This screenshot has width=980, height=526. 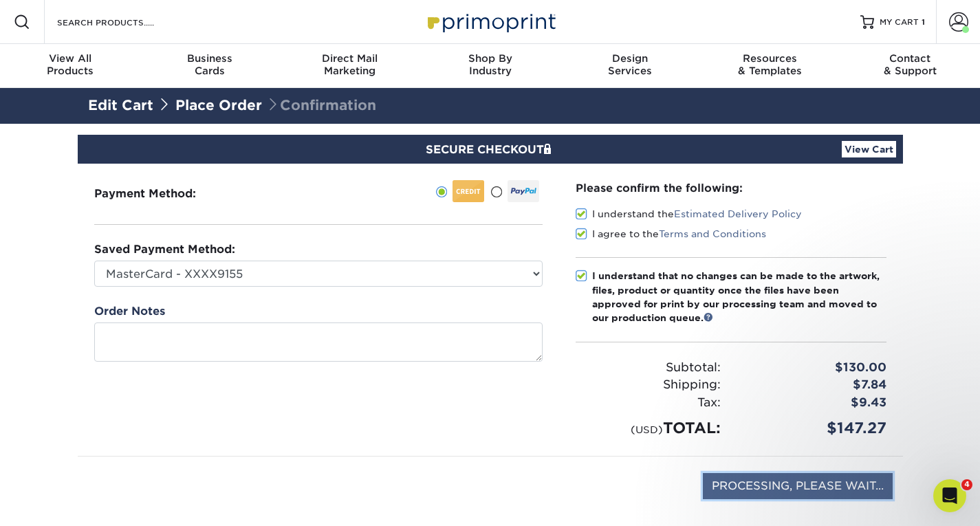 What do you see at coordinates (490, 149) in the screenshot?
I see `span: SECURE CHECKOUT` at bounding box center [490, 149].